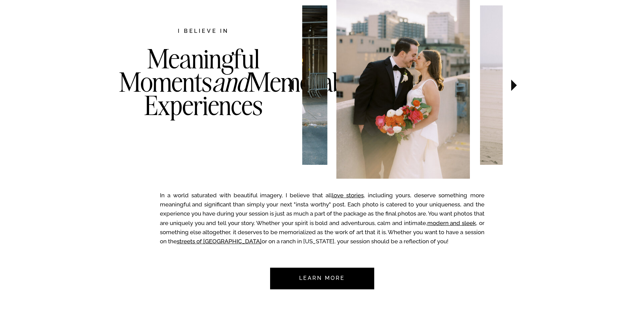 The image size is (644, 311). What do you see at coordinates (322, 278) in the screenshot?
I see `nav: Learn more` at bounding box center [322, 278].